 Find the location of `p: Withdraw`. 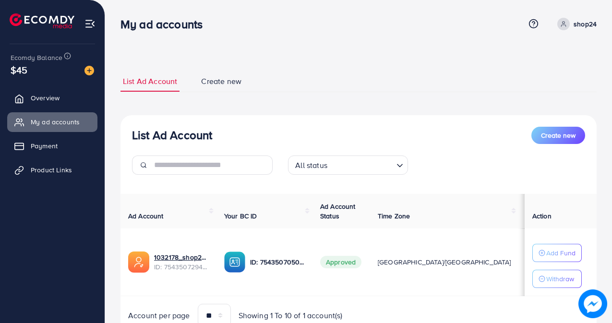

p: Withdraw is located at coordinates (560, 279).